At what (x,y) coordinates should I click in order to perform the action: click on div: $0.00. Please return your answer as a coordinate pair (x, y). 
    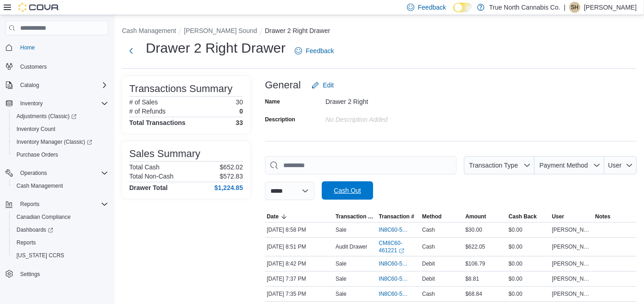
    Looking at the image, I should click on (529, 279).